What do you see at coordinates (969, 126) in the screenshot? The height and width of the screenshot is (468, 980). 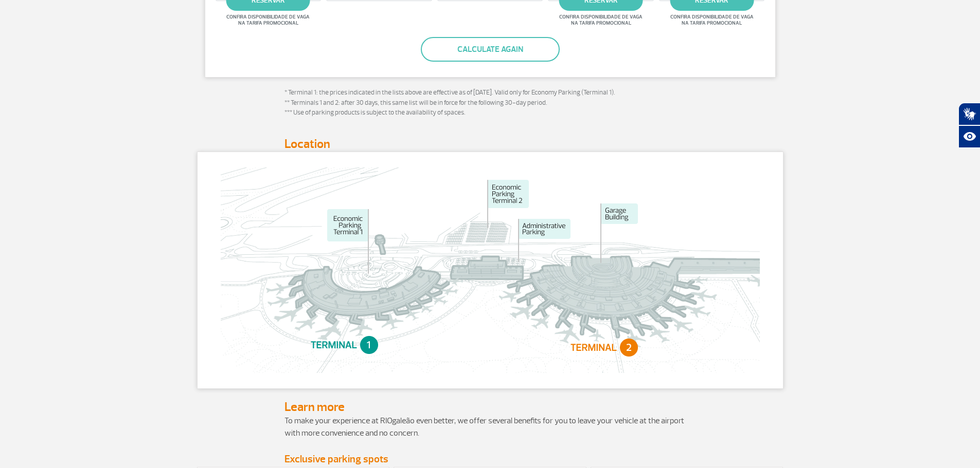 I see `div: Plugin de acessibilidade da Hand Talk.` at bounding box center [969, 126].